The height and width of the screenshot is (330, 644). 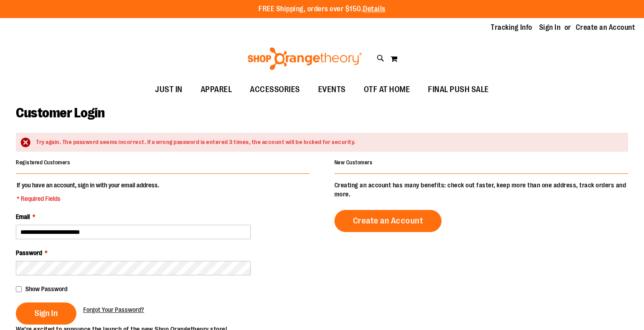 I want to click on span: Password, so click(x=29, y=253).